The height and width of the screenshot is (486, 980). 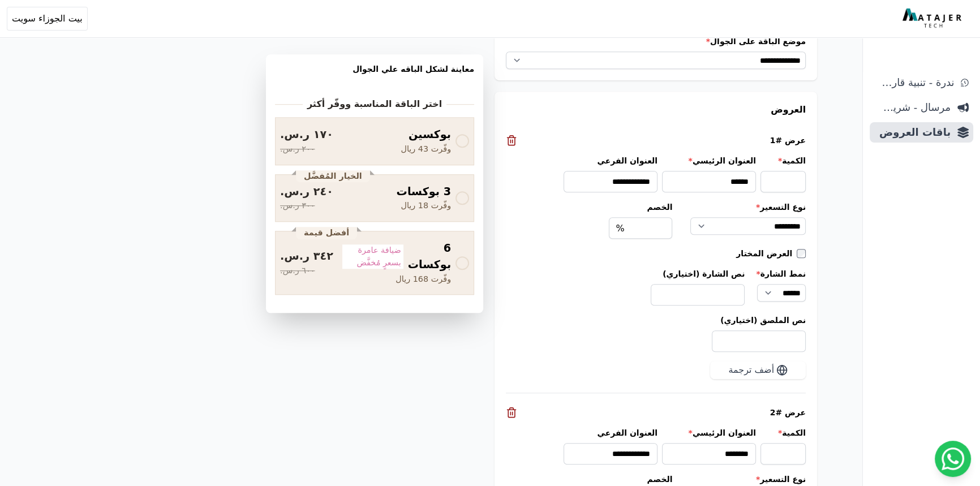 What do you see at coordinates (429, 135) in the screenshot?
I see `span: بوكسين` at bounding box center [429, 135].